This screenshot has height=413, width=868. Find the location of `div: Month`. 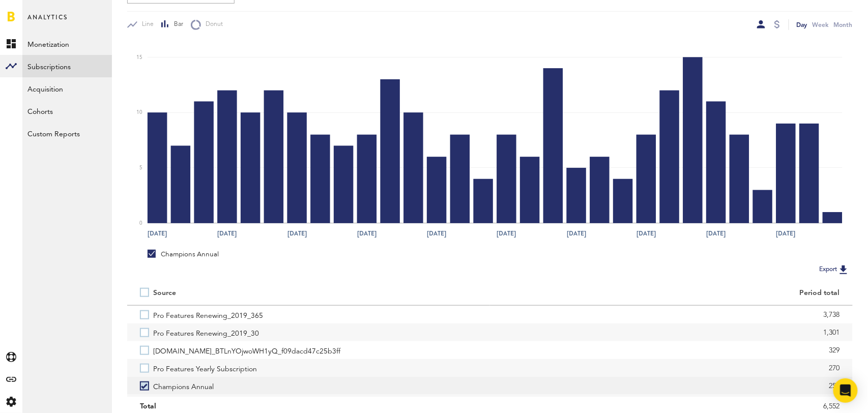

div: Month is located at coordinates (844, 24).